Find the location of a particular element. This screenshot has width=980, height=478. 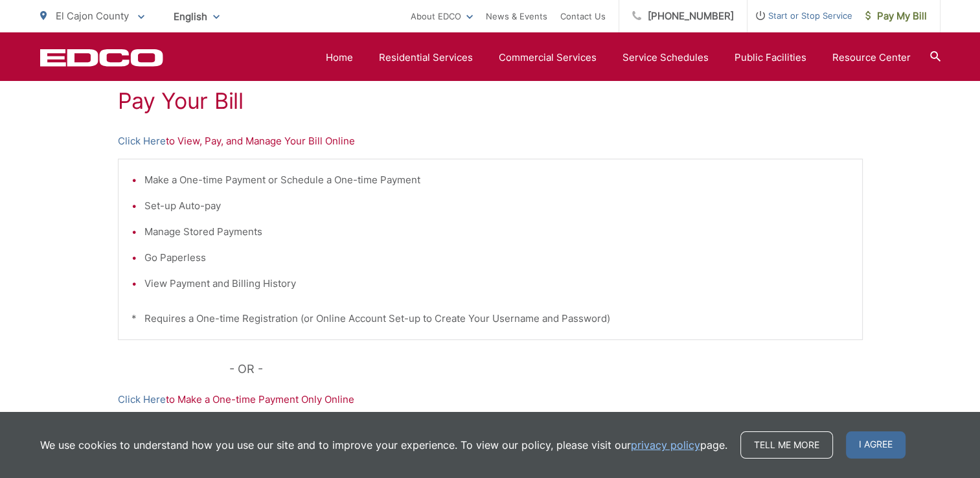

a: Public Facilities is located at coordinates (770, 57).